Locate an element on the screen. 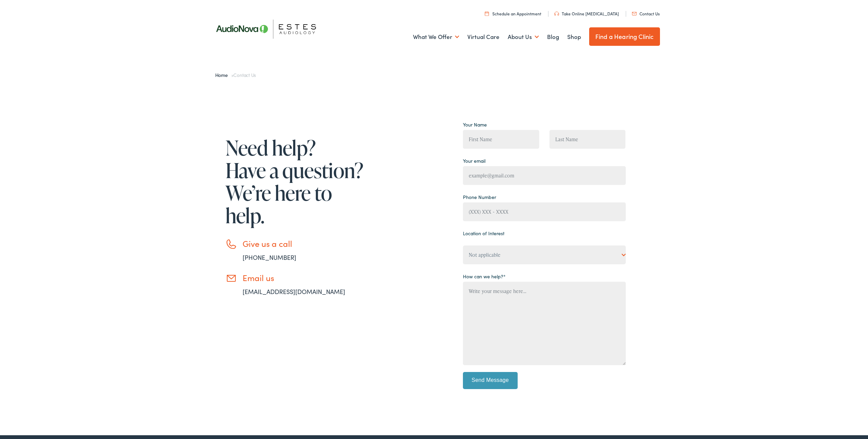 This screenshot has width=868, height=439. input: (XXX) XXX - XXXX is located at coordinates (544, 212).